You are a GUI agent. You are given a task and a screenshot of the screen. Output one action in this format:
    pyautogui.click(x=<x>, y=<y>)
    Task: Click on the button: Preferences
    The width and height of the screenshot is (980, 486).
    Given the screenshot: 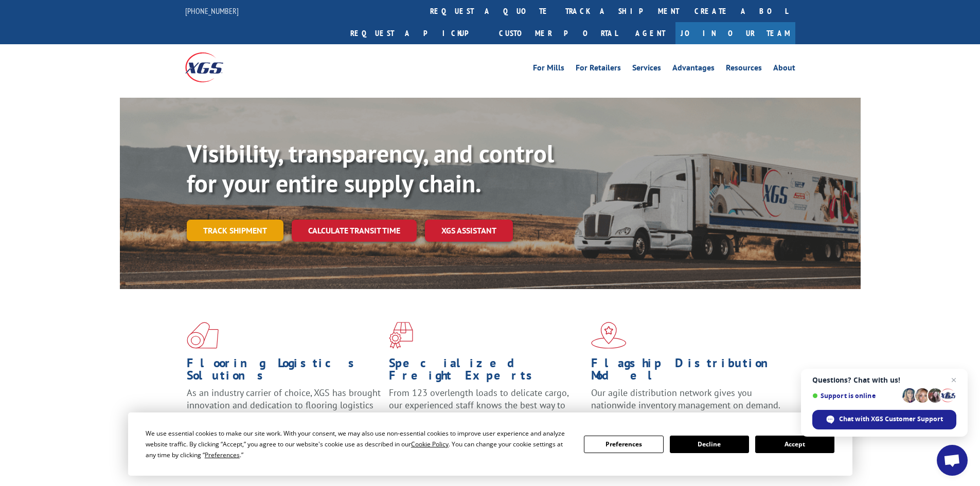 What is the action you would take?
    pyautogui.click(x=623, y=445)
    